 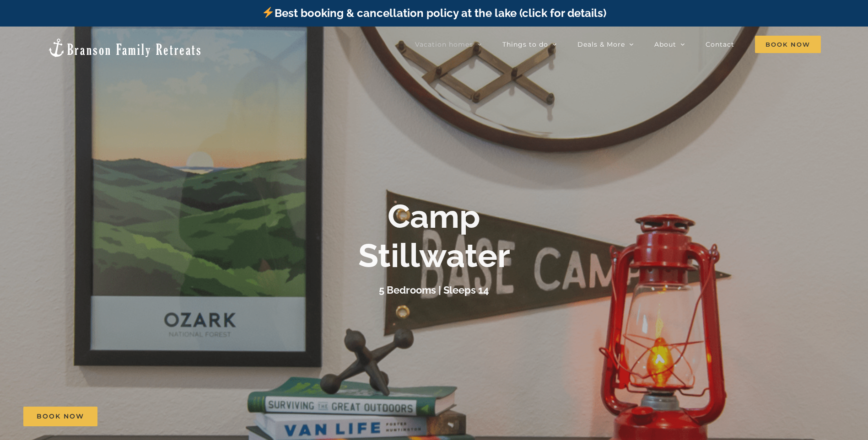 What do you see at coordinates (669, 44) in the screenshot?
I see `a: About` at bounding box center [669, 44].